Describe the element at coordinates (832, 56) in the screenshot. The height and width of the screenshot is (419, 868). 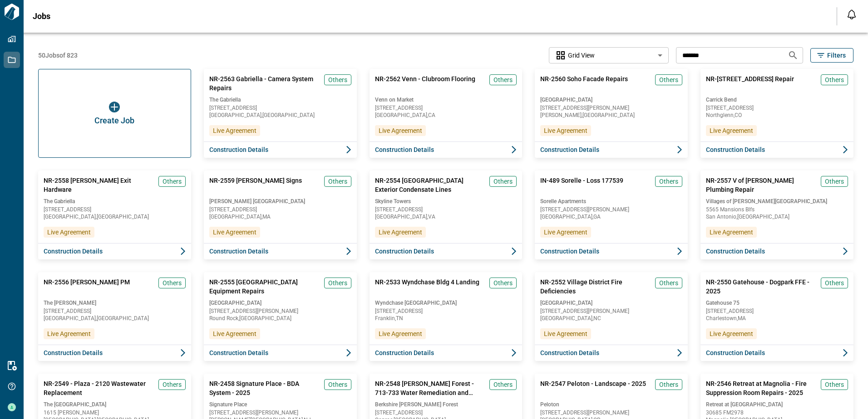
I see `button: Filters` at that location.